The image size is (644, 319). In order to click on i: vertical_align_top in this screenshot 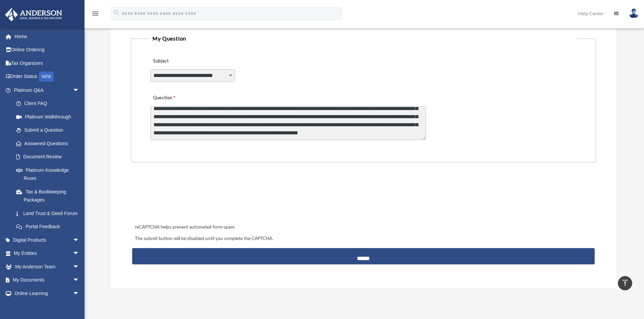, I will do `click(625, 283)`.